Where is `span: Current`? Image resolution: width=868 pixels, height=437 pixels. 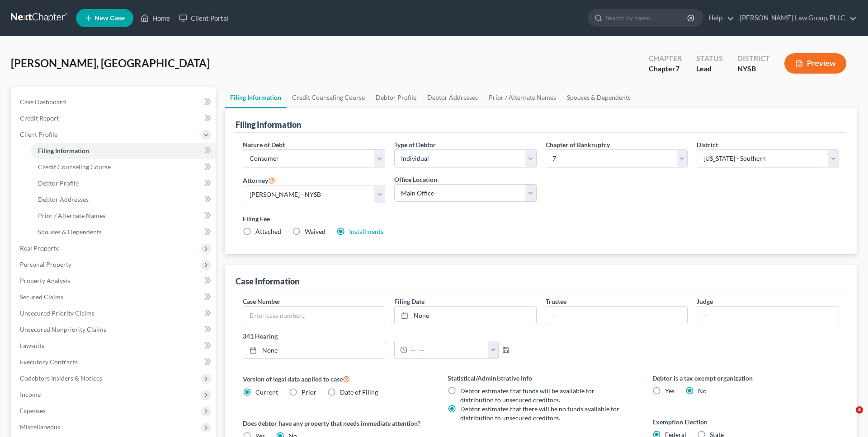
span: Current is located at coordinates (267, 392).